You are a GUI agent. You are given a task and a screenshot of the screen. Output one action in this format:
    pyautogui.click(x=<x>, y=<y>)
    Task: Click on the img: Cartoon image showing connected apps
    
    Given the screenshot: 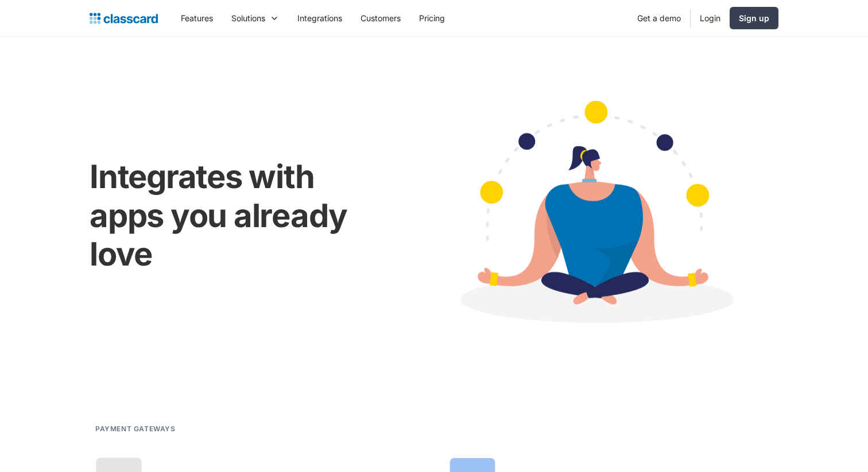 What is the action you would take?
    pyautogui.click(x=594, y=216)
    